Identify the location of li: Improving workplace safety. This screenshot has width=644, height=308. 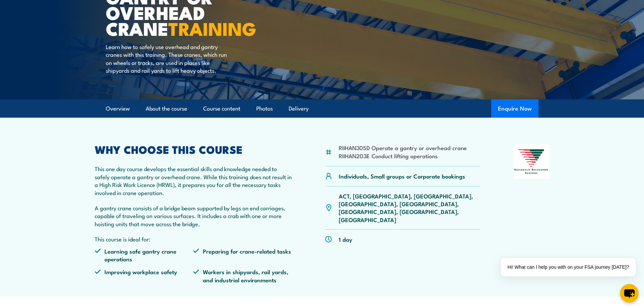
(144, 275).